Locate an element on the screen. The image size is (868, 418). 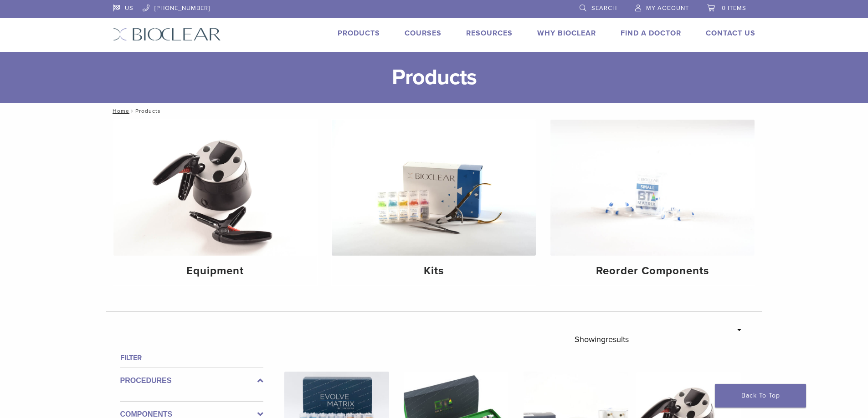
span: 0 items is located at coordinates (734, 8).